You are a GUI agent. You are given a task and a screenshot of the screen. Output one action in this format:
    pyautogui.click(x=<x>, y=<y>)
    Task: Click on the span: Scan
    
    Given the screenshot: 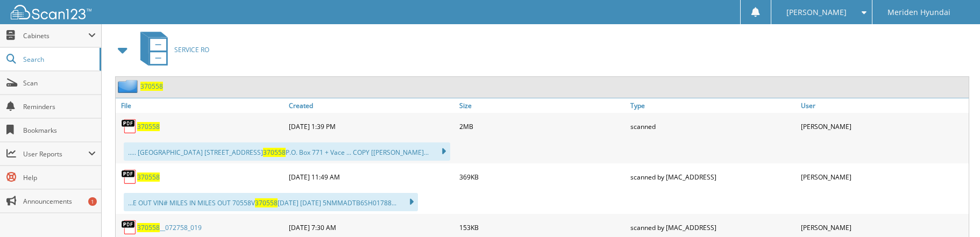 What is the action you would take?
    pyautogui.click(x=59, y=83)
    